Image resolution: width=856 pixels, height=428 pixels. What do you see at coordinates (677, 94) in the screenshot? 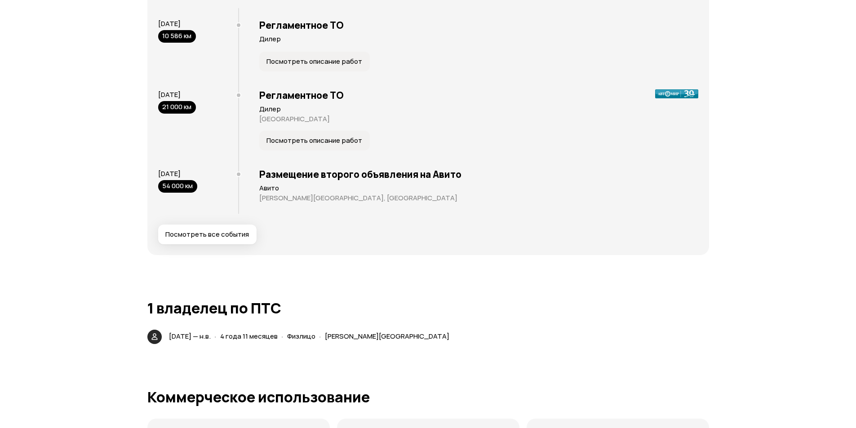
I see `img: logo` at bounding box center [677, 94].